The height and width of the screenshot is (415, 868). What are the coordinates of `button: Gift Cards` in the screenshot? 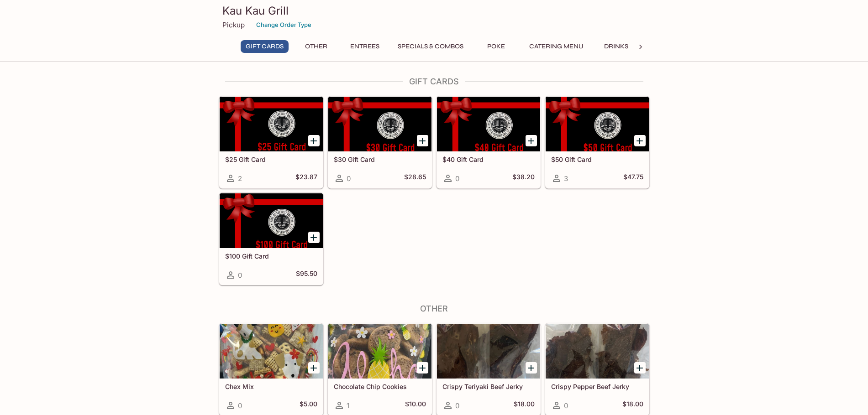 It's located at (264, 46).